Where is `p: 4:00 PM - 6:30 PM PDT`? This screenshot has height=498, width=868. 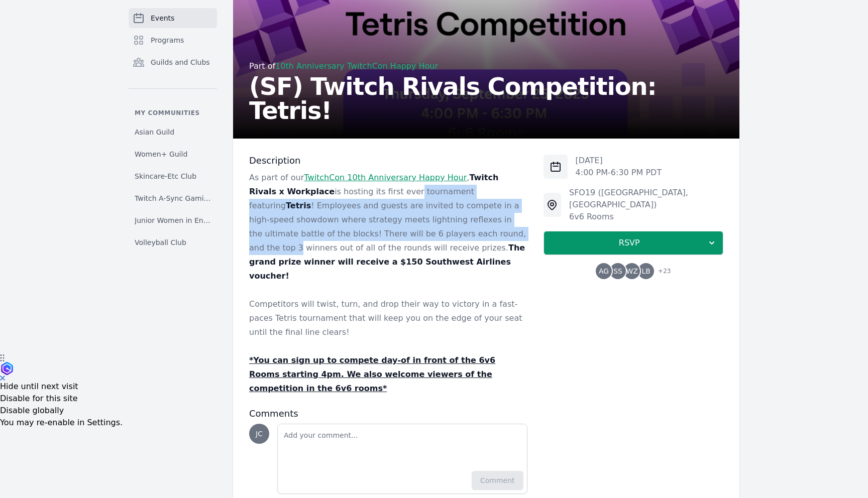
p: 4:00 PM - 6:30 PM PDT is located at coordinates (619, 173).